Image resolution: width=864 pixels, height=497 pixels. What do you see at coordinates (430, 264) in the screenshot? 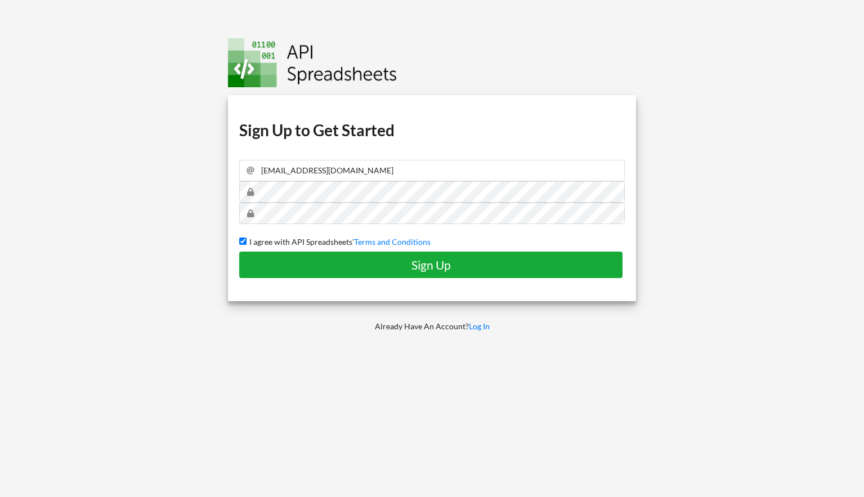
I see `button: Sign Up` at bounding box center [430, 264].